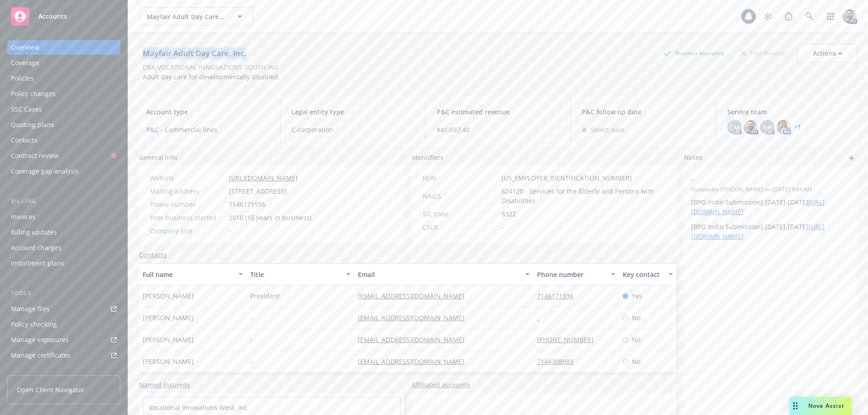 This screenshot has height=415, width=868. I want to click on span: Account type, so click(208, 112).